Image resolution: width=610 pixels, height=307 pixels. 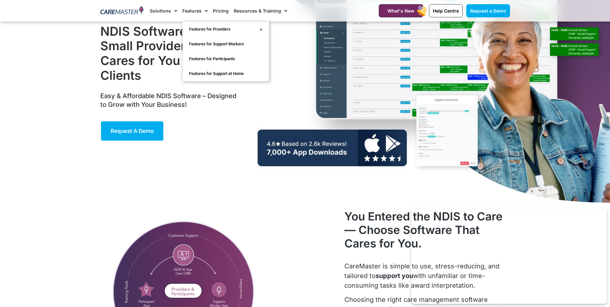 What do you see at coordinates (170, 53) in the screenshot?
I see `h1: NDIS Software for Small Providers That Cares for You and Your Clients` at bounding box center [170, 53].